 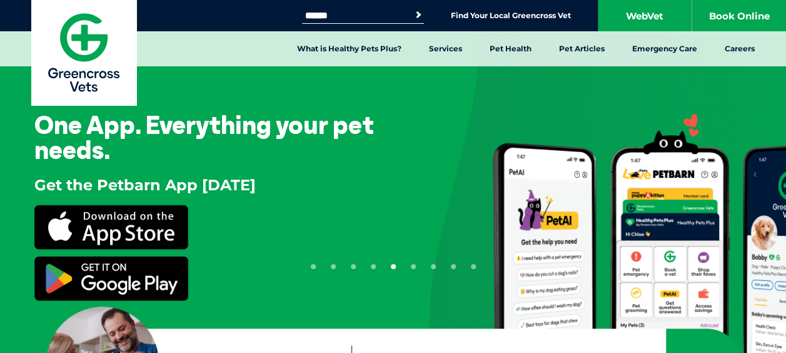 What do you see at coordinates (418, 15) in the screenshot?
I see `button: Search` at bounding box center [418, 15].